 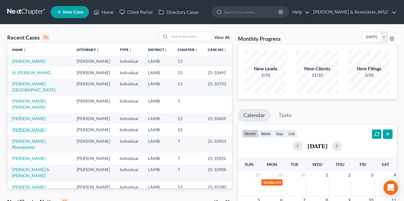 What do you see at coordinates (259, 39) in the screenshot?
I see `h3: Monthly Progress` at bounding box center [259, 39].